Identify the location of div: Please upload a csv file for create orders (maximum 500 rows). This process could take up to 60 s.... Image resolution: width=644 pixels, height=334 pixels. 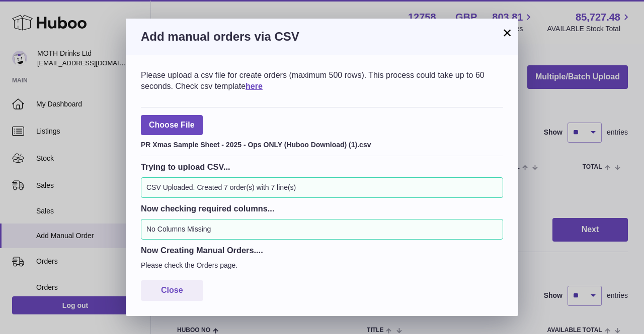
(322, 80).